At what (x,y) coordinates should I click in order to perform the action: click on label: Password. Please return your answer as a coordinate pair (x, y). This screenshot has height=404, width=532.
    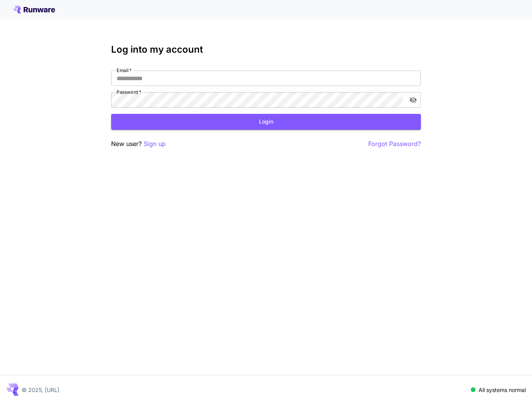
    Looking at the image, I should click on (129, 92).